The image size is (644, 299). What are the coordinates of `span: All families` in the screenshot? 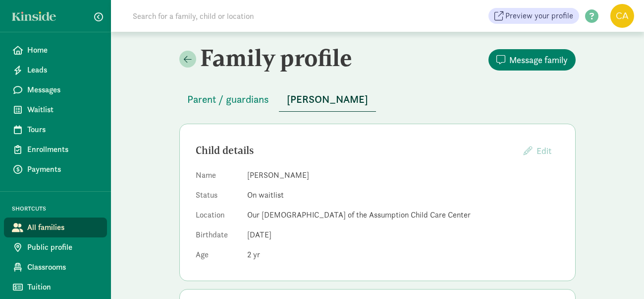 It's located at (63, 227).